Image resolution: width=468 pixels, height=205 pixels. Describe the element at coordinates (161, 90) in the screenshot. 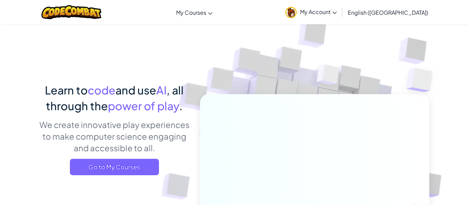

I see `span: AI` at that location.